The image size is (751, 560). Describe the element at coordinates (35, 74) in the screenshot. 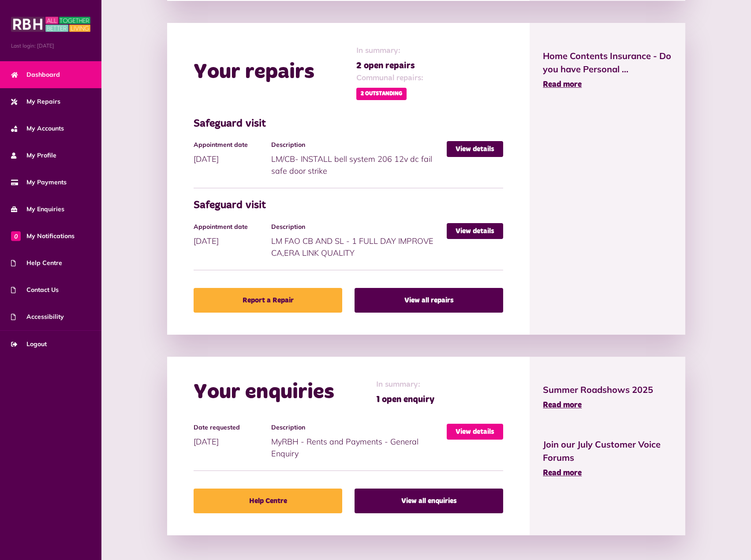

I see `span: Dashboard` at that location.